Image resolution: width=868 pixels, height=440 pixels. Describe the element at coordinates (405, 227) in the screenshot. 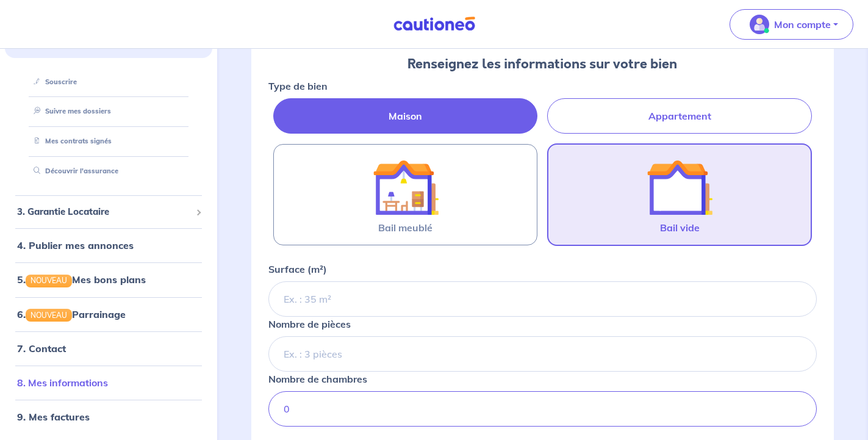

I see `span: Bail meublé` at that location.